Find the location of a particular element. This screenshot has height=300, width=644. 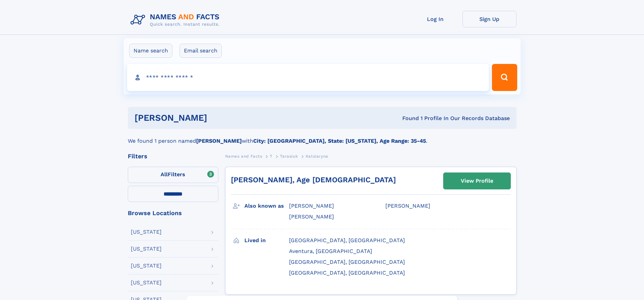

a: Sign Up is located at coordinates (490, 19).